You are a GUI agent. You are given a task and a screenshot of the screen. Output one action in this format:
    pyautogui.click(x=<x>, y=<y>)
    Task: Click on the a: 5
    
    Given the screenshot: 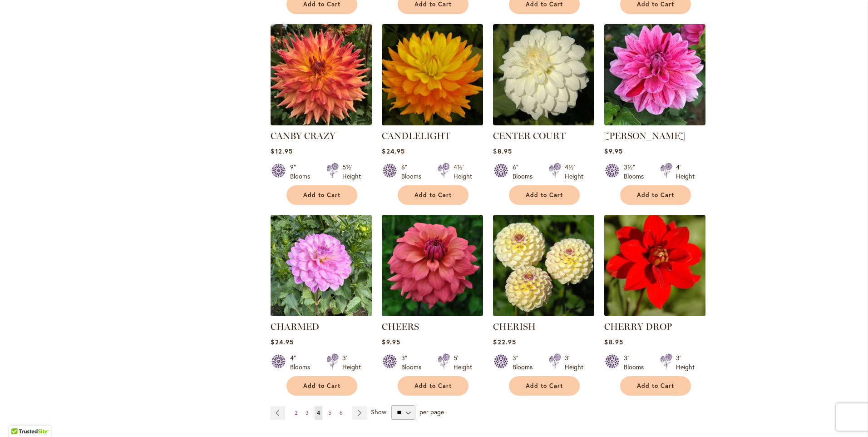 What is the action you would take?
    pyautogui.click(x=330, y=413)
    